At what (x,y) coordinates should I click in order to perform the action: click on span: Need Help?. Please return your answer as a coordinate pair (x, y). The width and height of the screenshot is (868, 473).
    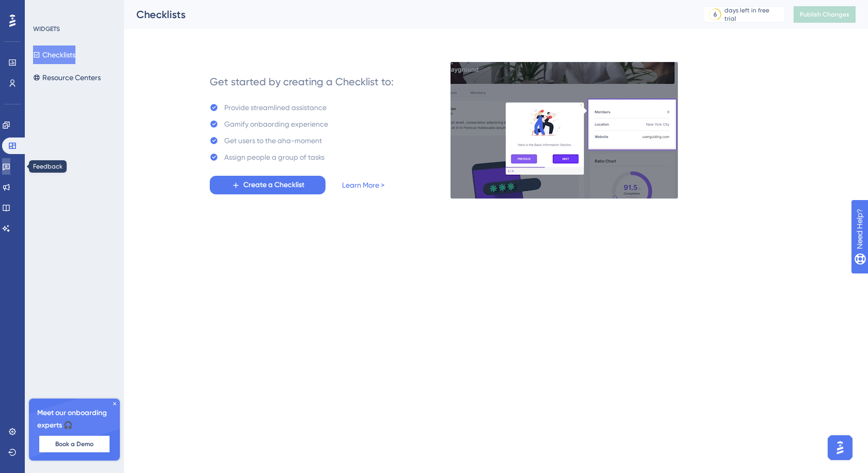
    Looking at the image, I should click on (44, 9).